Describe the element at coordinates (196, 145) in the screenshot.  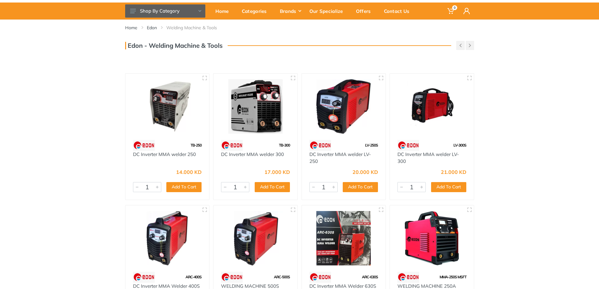
I see `span: TB-250` at that location.